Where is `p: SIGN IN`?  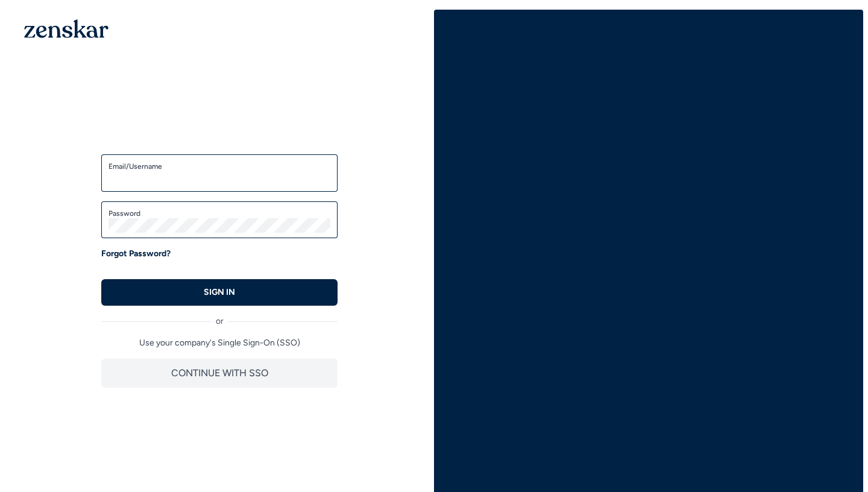 p: SIGN IN is located at coordinates (219, 292).